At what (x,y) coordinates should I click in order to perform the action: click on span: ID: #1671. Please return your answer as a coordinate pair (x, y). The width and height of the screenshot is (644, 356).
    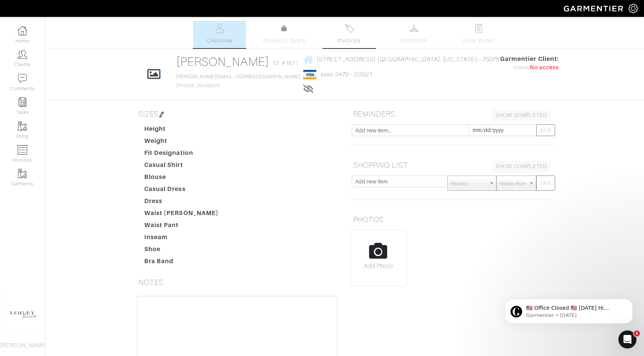
    Looking at the image, I should click on (286, 63).